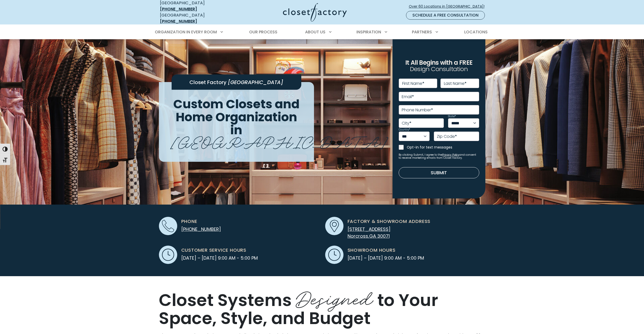 The image size is (644, 334). What do you see at coordinates (389, 221) in the screenshot?
I see `span: Factory & Showroom Address` at bounding box center [389, 221].